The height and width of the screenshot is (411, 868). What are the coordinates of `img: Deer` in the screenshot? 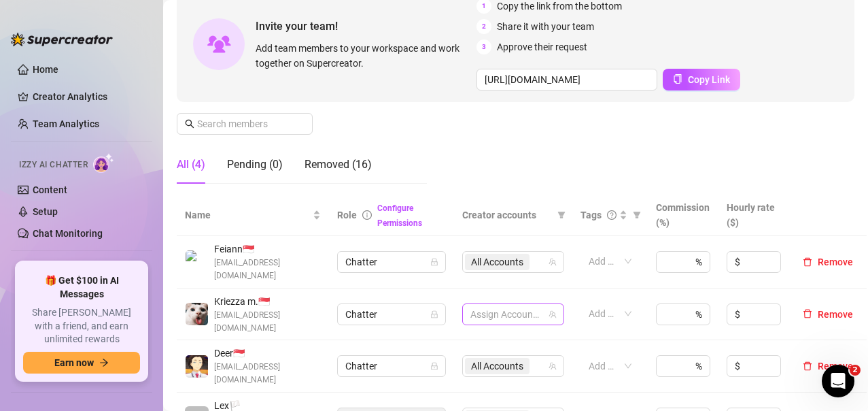 It's located at (196, 366).